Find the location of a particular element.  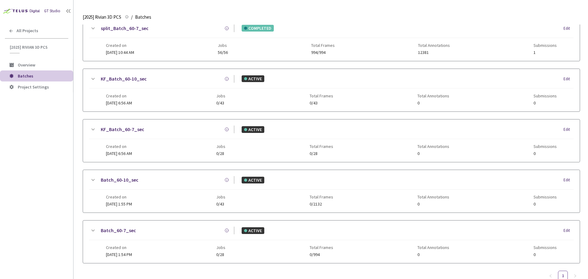

span: All Projects is located at coordinates (27, 31).